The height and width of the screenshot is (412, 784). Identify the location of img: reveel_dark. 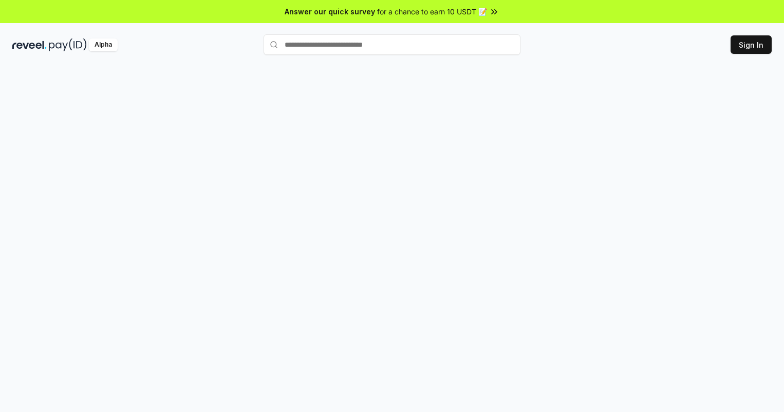
(29, 45).